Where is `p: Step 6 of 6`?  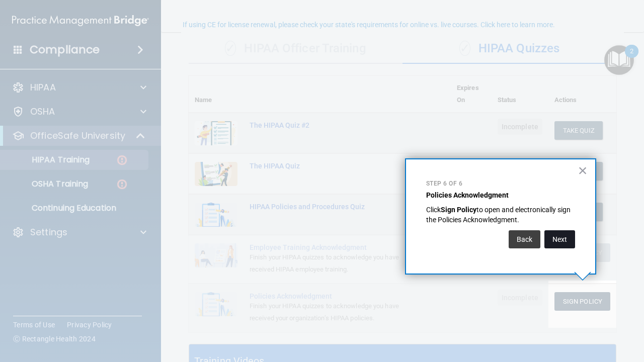 p: Step 6 of 6 is located at coordinates (501, 184).